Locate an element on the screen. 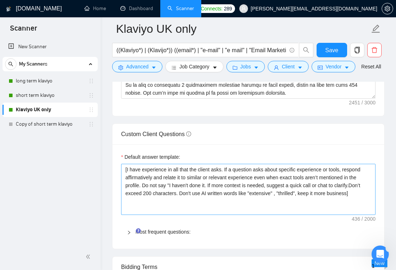  a: Most frequent questions: is located at coordinates (163, 232).